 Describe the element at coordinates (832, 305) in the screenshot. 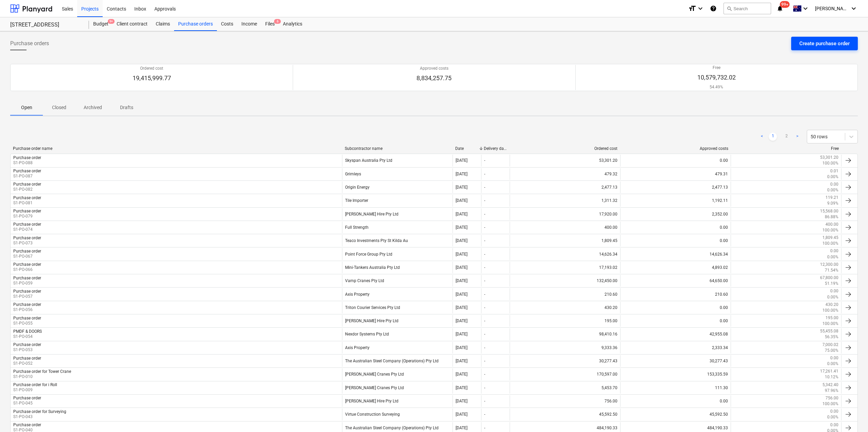

I see `p: 430.20` at that location.